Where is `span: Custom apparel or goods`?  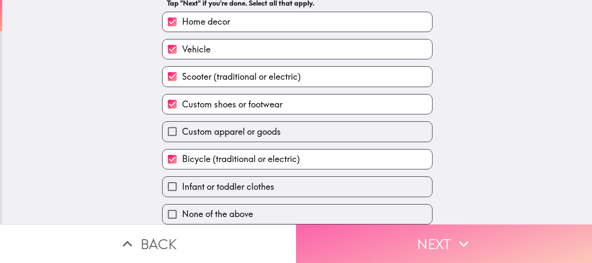
span: Custom apparel or goods is located at coordinates (231, 132).